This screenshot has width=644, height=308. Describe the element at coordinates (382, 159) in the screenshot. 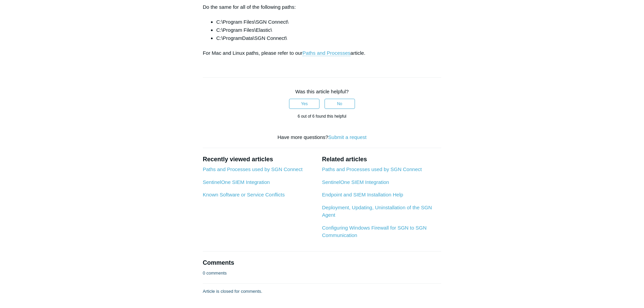

I see `h2: Related articles` at that location.